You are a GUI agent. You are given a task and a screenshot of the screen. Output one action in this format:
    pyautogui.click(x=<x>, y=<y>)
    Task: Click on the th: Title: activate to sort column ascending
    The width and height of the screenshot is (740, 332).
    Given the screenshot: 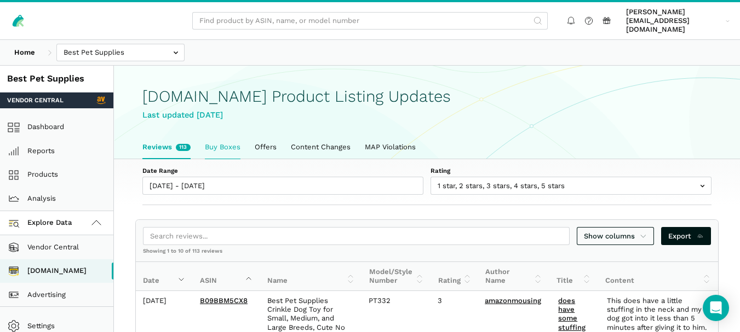 What is the action you would take?
    pyautogui.click(x=573, y=277)
    